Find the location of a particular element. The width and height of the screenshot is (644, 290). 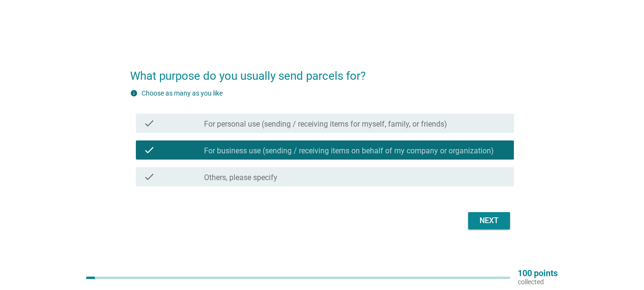

label: For personal use (sending / receiving items for myself, family, or friends) is located at coordinates (326, 124).